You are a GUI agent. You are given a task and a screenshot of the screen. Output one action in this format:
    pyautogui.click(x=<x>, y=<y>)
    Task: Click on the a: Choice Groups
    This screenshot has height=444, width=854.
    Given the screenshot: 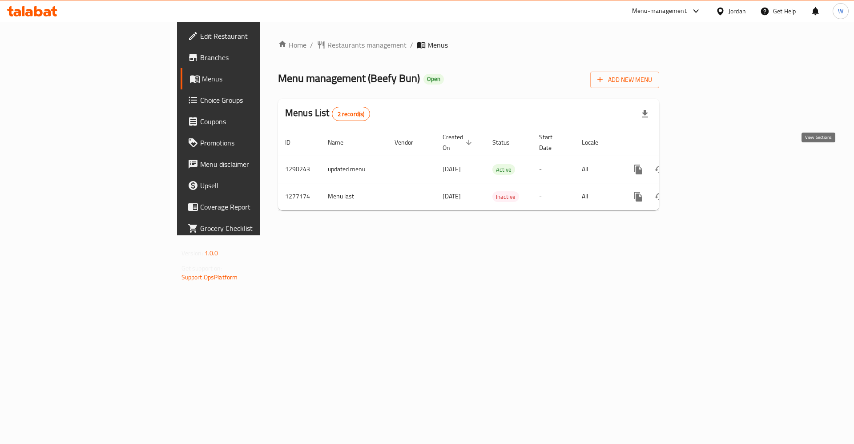 What is the action you would take?
    pyautogui.click(x=250, y=100)
    